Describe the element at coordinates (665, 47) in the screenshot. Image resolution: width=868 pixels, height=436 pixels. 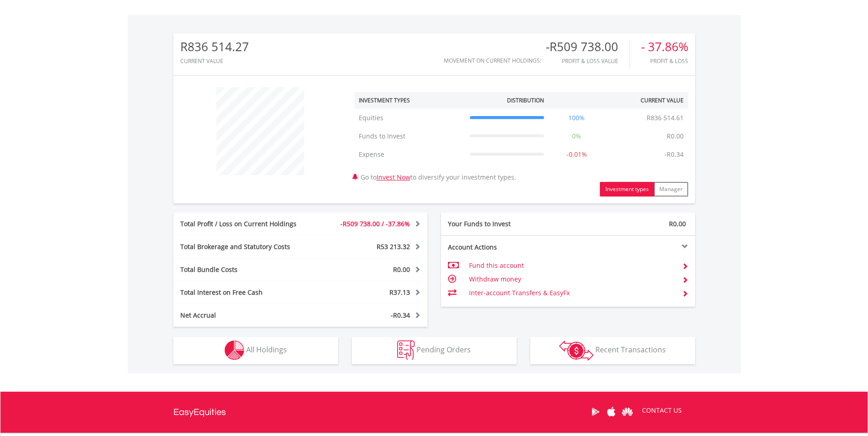
I see `div: - 37.86%` at that location.